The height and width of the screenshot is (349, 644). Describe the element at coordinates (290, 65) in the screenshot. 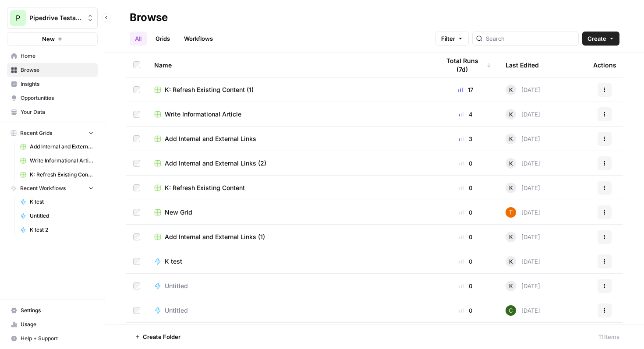

I see `div: Name` at that location.